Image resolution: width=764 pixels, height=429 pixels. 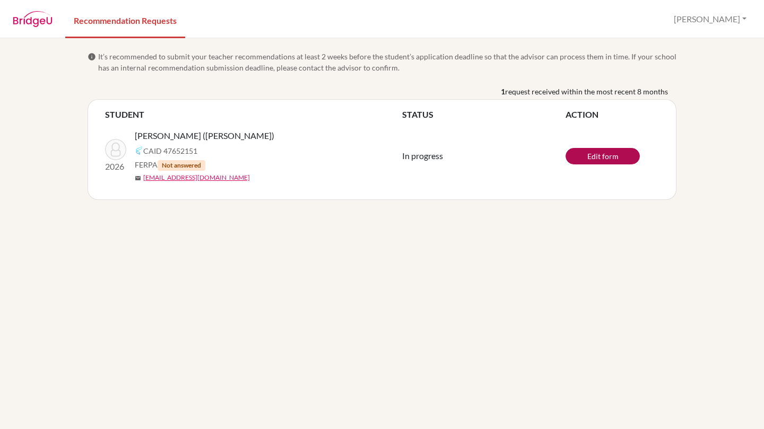 What do you see at coordinates (32, 19) in the screenshot?
I see `img: BridgeU logo` at bounding box center [32, 19].